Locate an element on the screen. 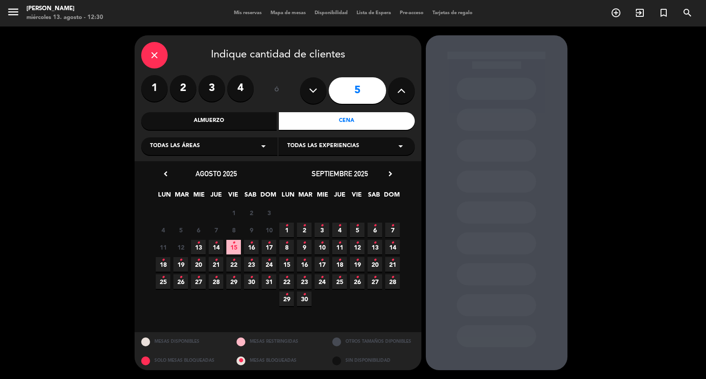 The image size is (706, 379). i: chevron_right is located at coordinates (390, 174).